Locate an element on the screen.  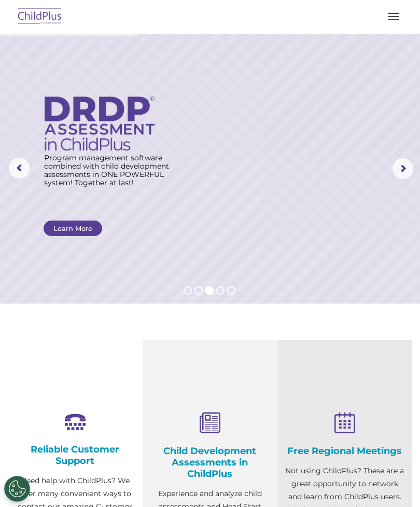
a: Learn More is located at coordinates (73, 228).